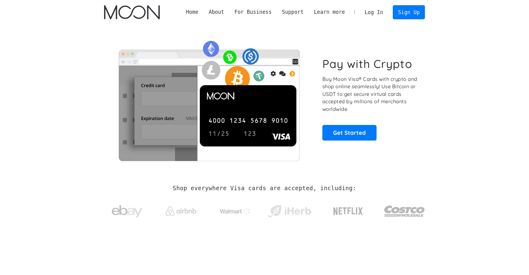 The height and width of the screenshot is (275, 529). What do you see at coordinates (367, 64) in the screenshot?
I see `h1: Pay with Crypto` at bounding box center [367, 64].